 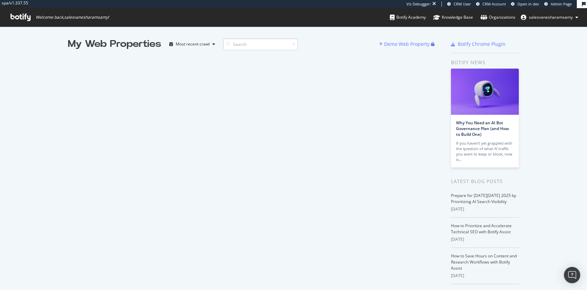 What do you see at coordinates (192, 44) in the screenshot?
I see `button: Most recent crawl` at bounding box center [192, 44].